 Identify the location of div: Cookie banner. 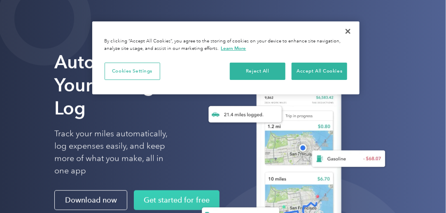
(226, 58).